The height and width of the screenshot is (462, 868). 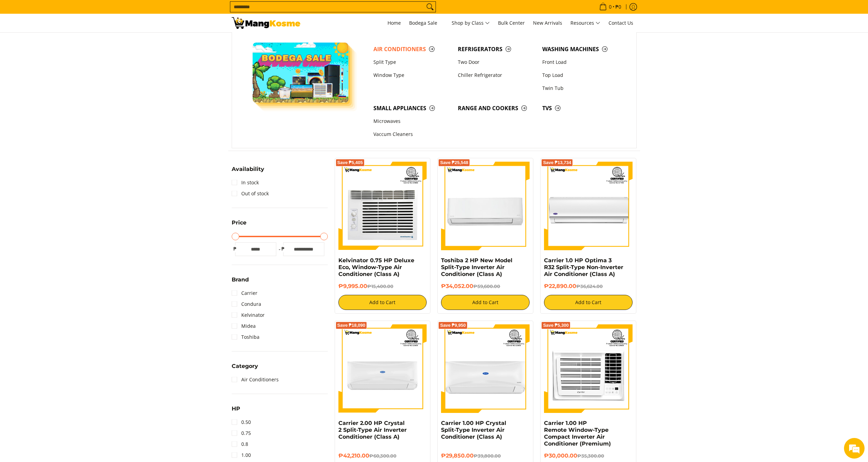 I want to click on a: Bodega Sale, so click(x=426, y=23).